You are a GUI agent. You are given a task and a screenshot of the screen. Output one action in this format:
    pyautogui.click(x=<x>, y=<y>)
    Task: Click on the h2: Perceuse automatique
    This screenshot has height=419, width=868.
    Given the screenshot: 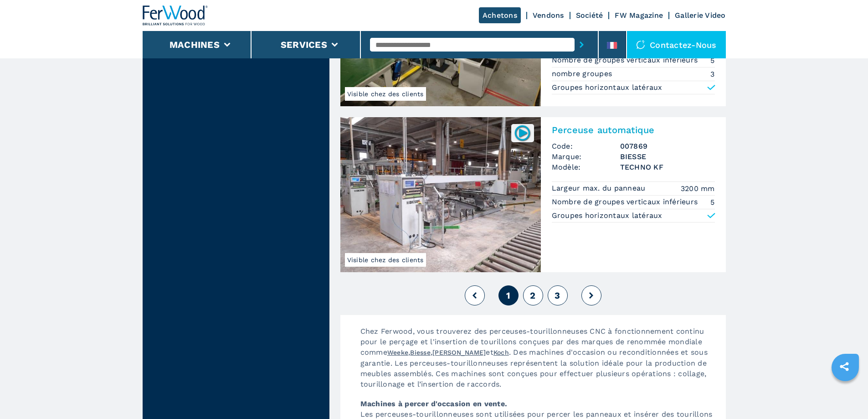 What is the action you would take?
    pyautogui.click(x=633, y=130)
    